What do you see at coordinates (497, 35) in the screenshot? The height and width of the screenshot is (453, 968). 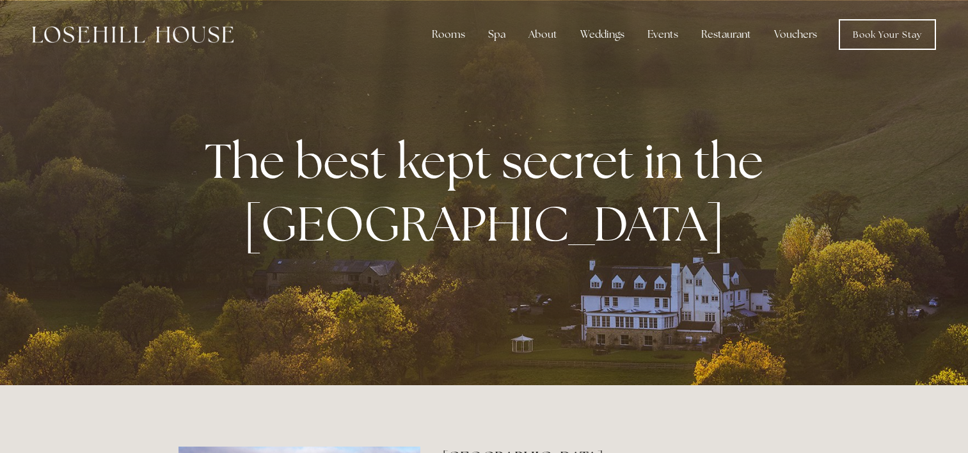 I see `div: Spa` at bounding box center [497, 35].